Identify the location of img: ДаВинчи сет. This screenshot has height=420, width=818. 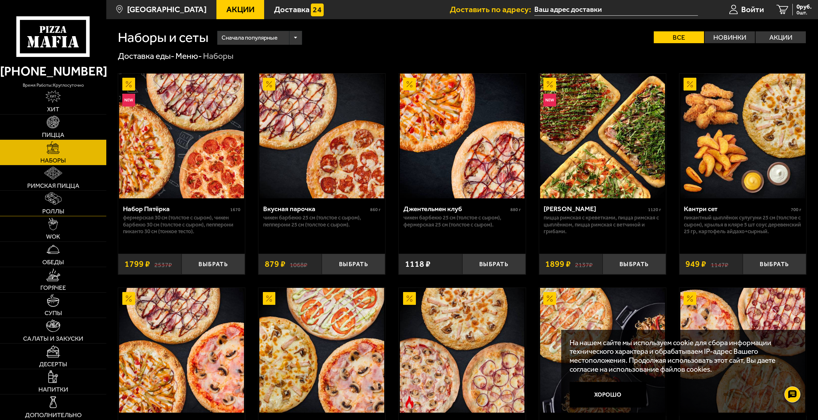
(743, 351).